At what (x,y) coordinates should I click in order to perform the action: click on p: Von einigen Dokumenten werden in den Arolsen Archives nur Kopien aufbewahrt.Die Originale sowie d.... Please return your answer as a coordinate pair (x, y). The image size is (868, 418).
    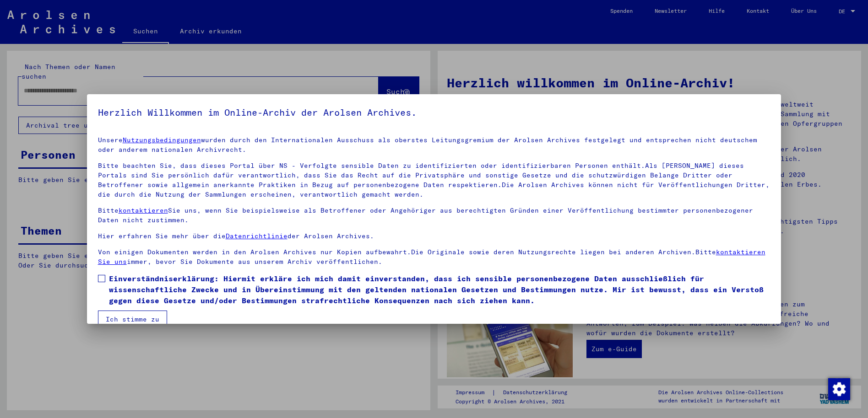
    Looking at the image, I should click on (434, 257).